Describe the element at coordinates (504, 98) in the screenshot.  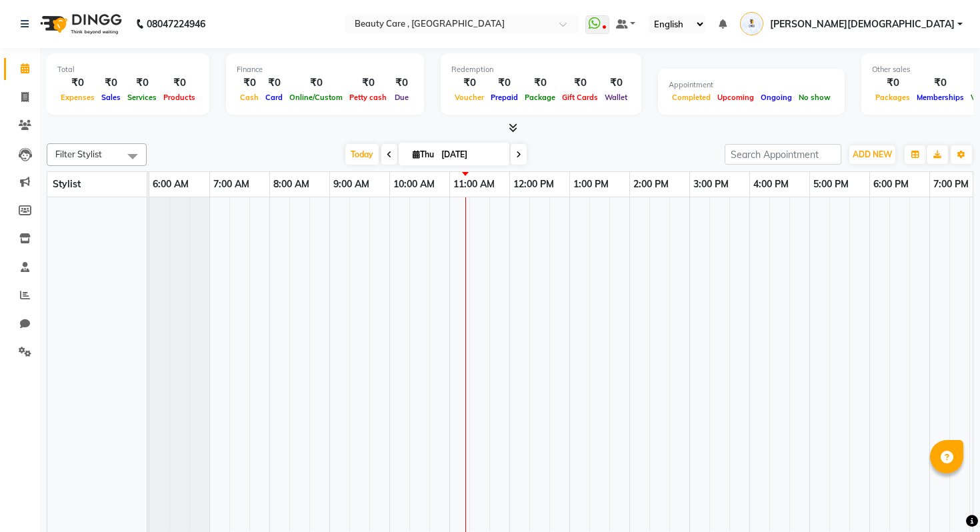
I see `span: Prepaid` at that location.